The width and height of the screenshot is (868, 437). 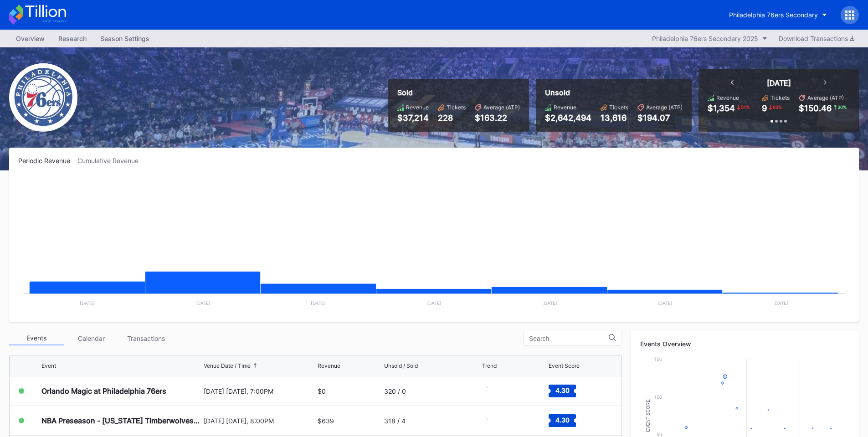 What do you see at coordinates (815, 108) in the screenshot?
I see `div: $150.46` at bounding box center [815, 108].